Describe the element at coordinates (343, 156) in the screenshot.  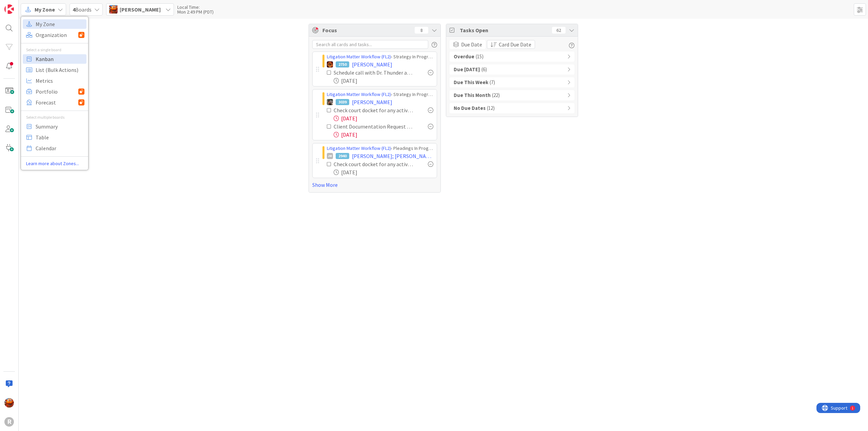
I see `div: 2940` at that location.